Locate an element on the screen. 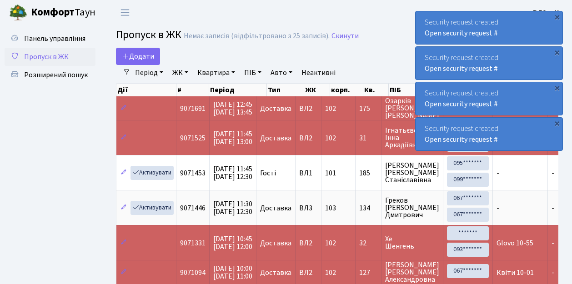 This screenshot has width=572, height=284. a: Період is located at coordinates (149, 73).